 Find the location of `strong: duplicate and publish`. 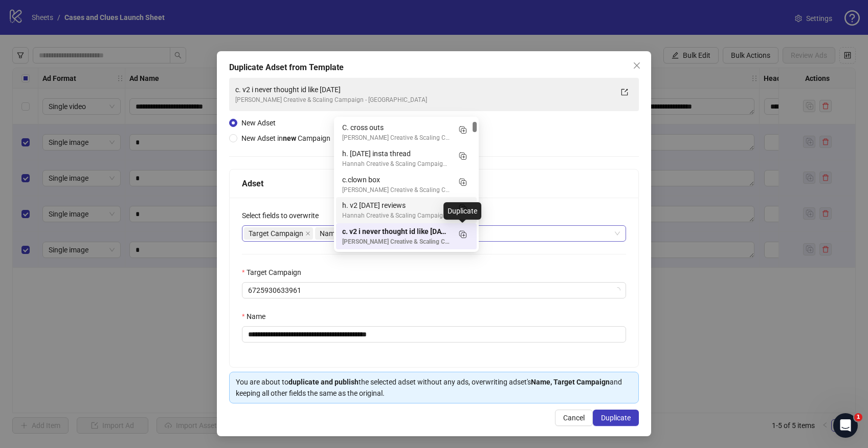

strong: duplicate and publish is located at coordinates (323, 382).